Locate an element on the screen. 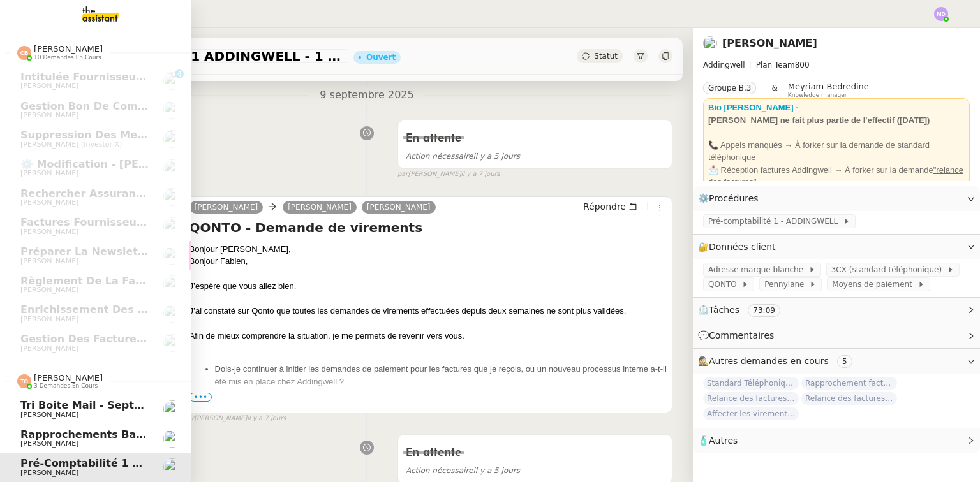 This screenshot has height=482, width=980. div: Ouvert is located at coordinates (381, 57).